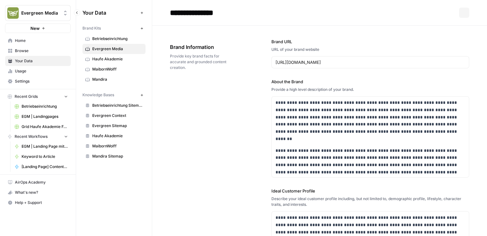  I want to click on span: Knowledge Bases, so click(98, 95).